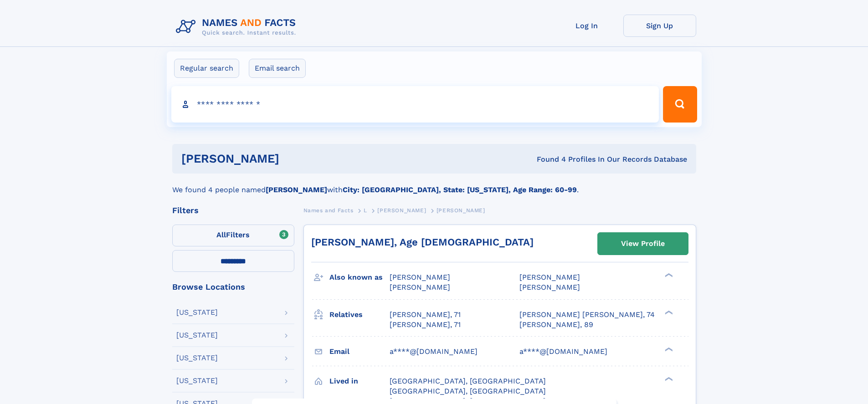  I want to click on div: We found 4 people named with ., so click(434, 185).